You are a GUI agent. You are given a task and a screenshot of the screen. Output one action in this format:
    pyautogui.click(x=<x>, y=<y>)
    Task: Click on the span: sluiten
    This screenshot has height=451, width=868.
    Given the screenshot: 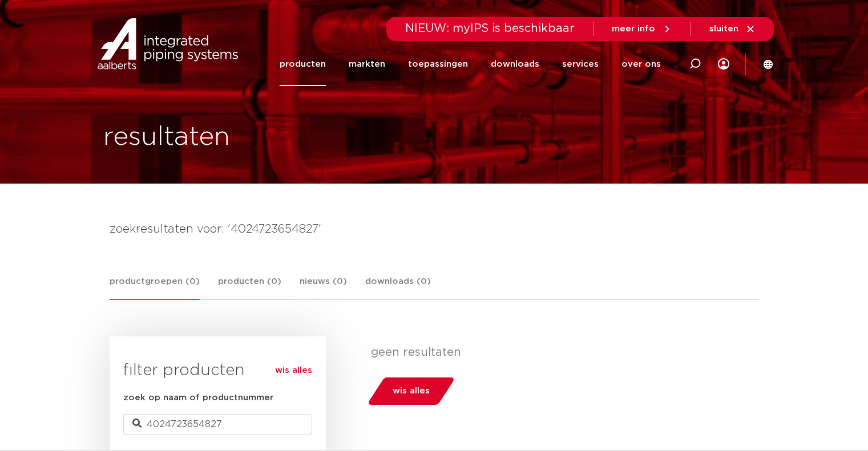 What is the action you would take?
    pyautogui.click(x=723, y=29)
    